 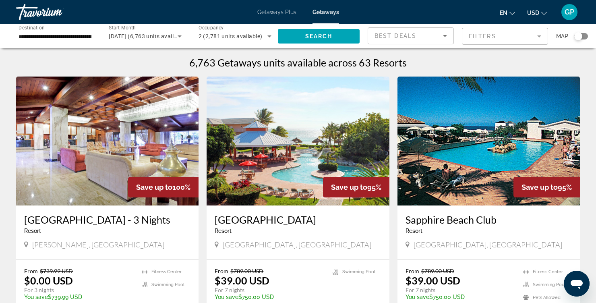 What do you see at coordinates (298, 141) in the screenshot?
I see `img: 4215O01X.jpg` at bounding box center [298, 141].